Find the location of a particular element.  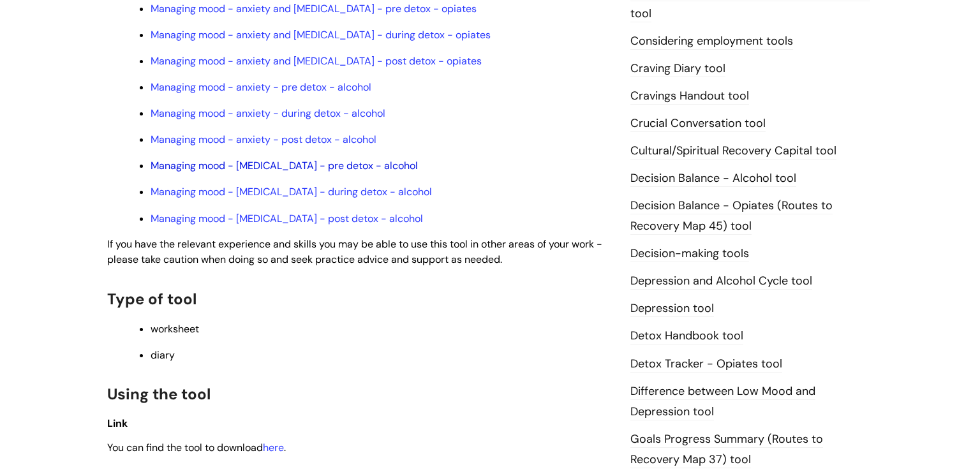

a: Difference between Low Mood and Depression tool is located at coordinates (723, 402).